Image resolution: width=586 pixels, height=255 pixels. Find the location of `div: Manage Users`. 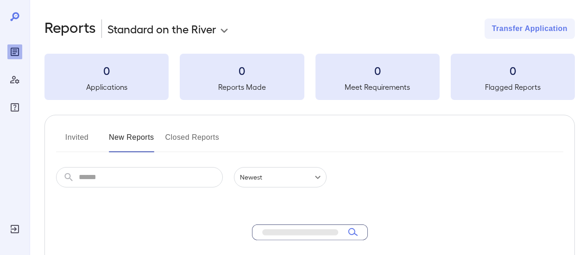

div: Manage Users is located at coordinates (15, 80).